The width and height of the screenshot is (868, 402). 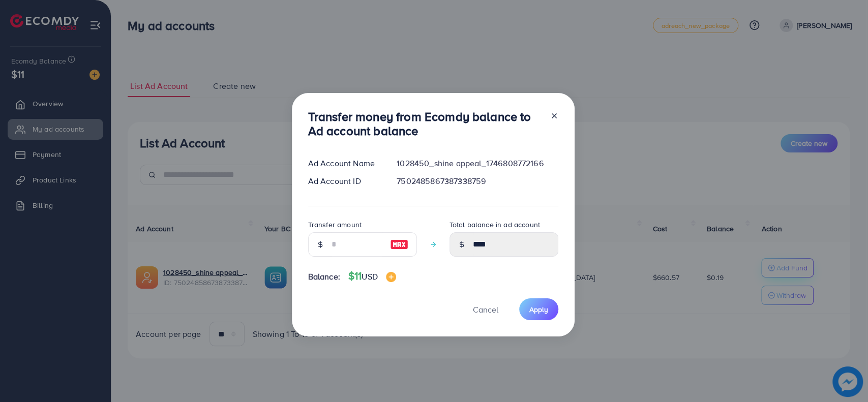 What do you see at coordinates (538, 309) in the screenshot?
I see `span: Apply` at bounding box center [538, 309].